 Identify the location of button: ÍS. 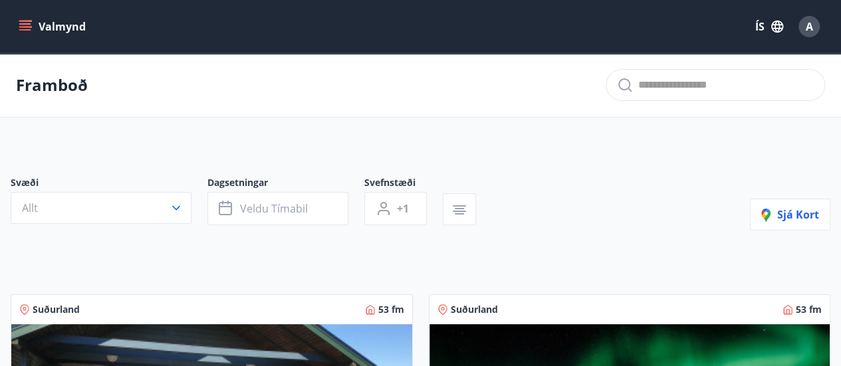
(769, 27).